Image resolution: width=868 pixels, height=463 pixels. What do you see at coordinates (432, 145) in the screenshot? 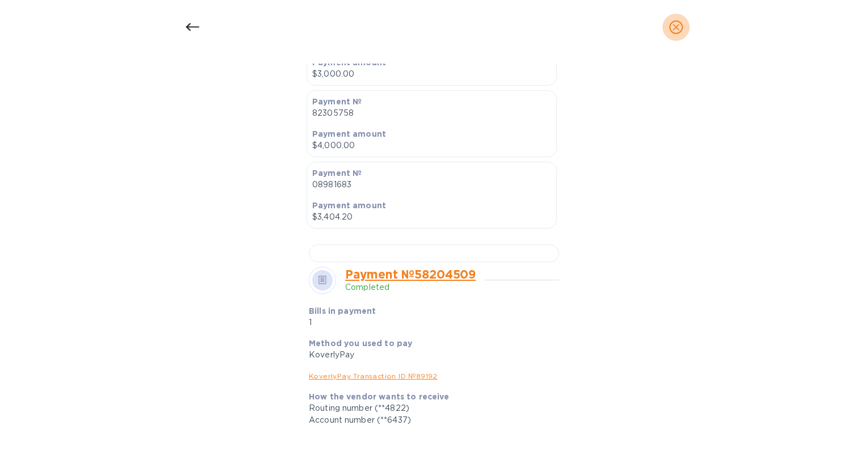
I see `p: $4,000.00` at bounding box center [432, 145].